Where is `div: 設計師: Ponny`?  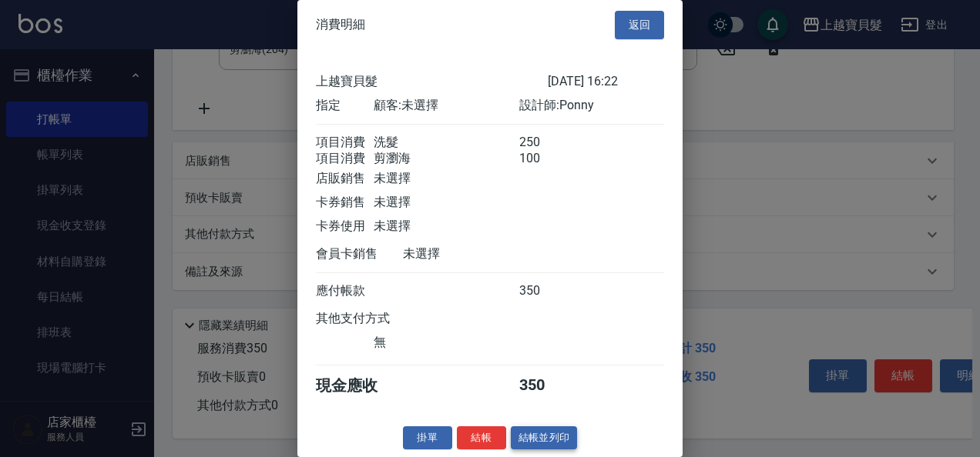 div: 設計師: Ponny is located at coordinates (591, 105).